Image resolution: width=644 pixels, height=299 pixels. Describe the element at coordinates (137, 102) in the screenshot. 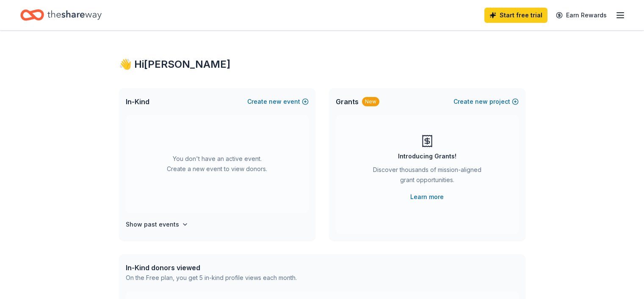

I see `span: In-Kind` at that location.